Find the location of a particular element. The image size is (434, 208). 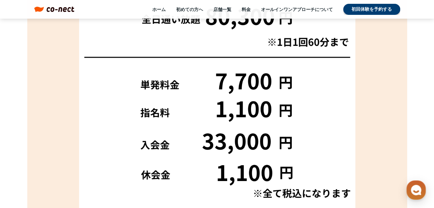

span: 設定 is located at coordinates (111, 164).